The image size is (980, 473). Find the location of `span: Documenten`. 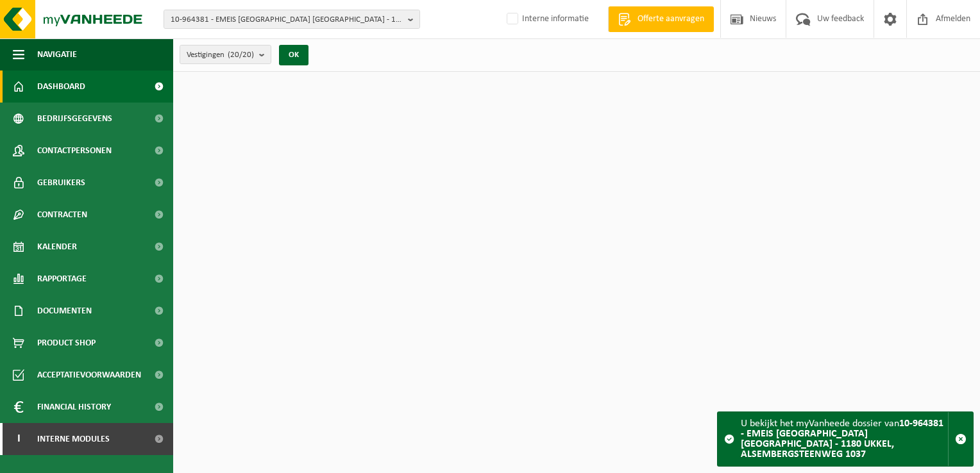

span: Documenten is located at coordinates (64, 311).